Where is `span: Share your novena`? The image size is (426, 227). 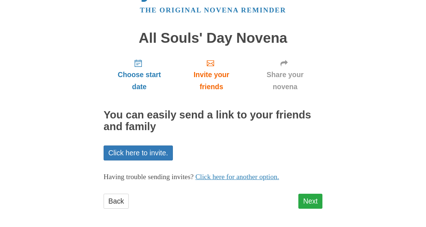 span: Share your novena is located at coordinates (285, 81).